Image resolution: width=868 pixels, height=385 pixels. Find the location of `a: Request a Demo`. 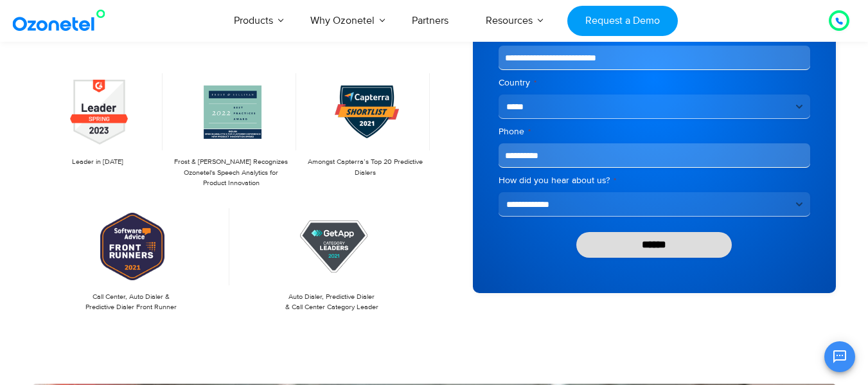

a: Request a Demo is located at coordinates (622, 20).